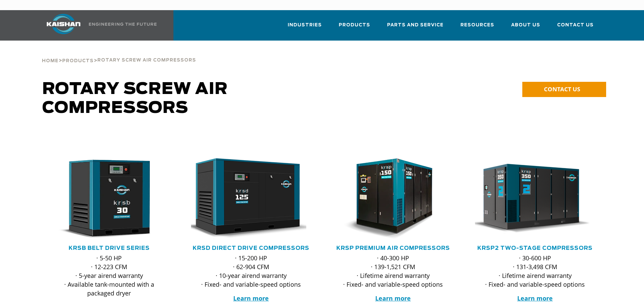 Image resolution: width=644 pixels, height=308 pixels. I want to click on img: krsd125, so click(246, 199).